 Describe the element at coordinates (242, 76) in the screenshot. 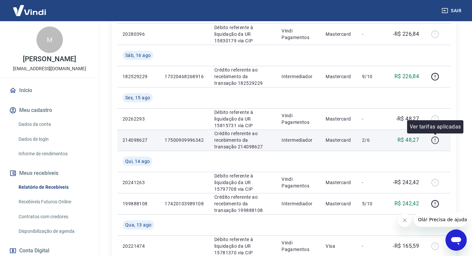

I see `p: Crédito referente ao recebimento da transação 182529229` at that location.